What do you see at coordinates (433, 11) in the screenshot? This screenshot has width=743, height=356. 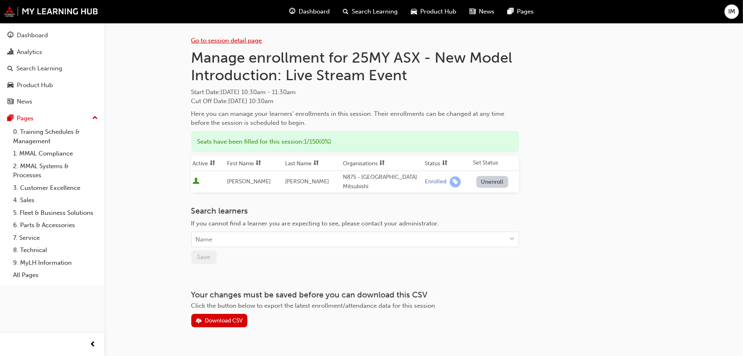 I see `a: car-iconProduct Hub` at bounding box center [433, 11].